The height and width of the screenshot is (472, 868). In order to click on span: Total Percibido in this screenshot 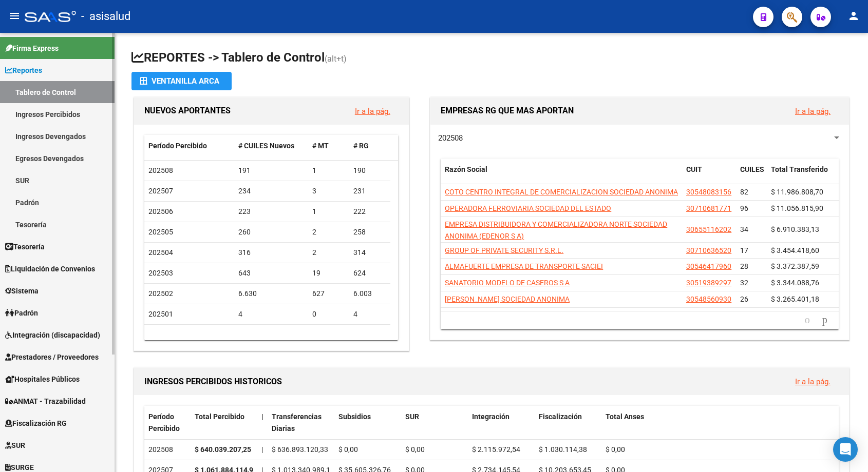, I will do `click(219, 417)`.